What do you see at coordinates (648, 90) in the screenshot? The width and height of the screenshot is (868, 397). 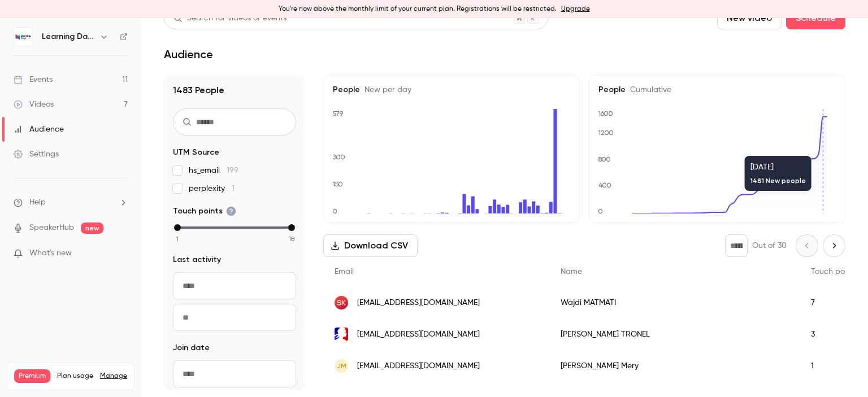 I see `span: Cumulative` at bounding box center [648, 90].